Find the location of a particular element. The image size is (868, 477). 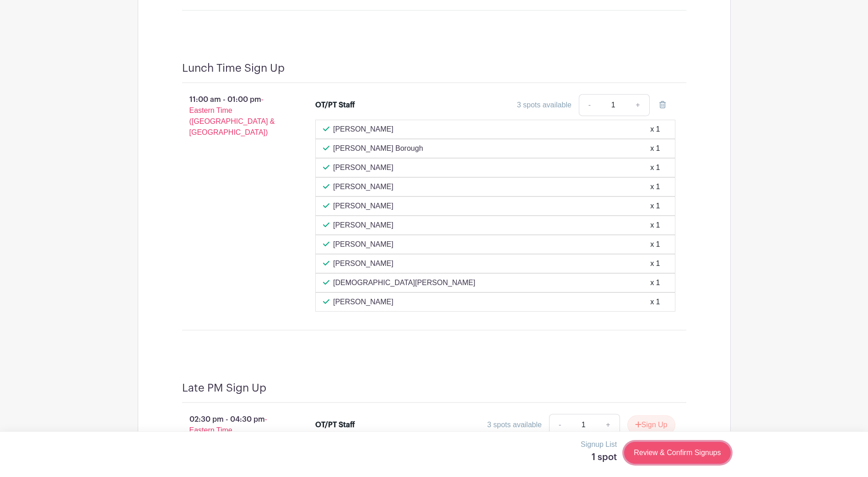

h4: Late PM Sign Up is located at coordinates (224, 388).